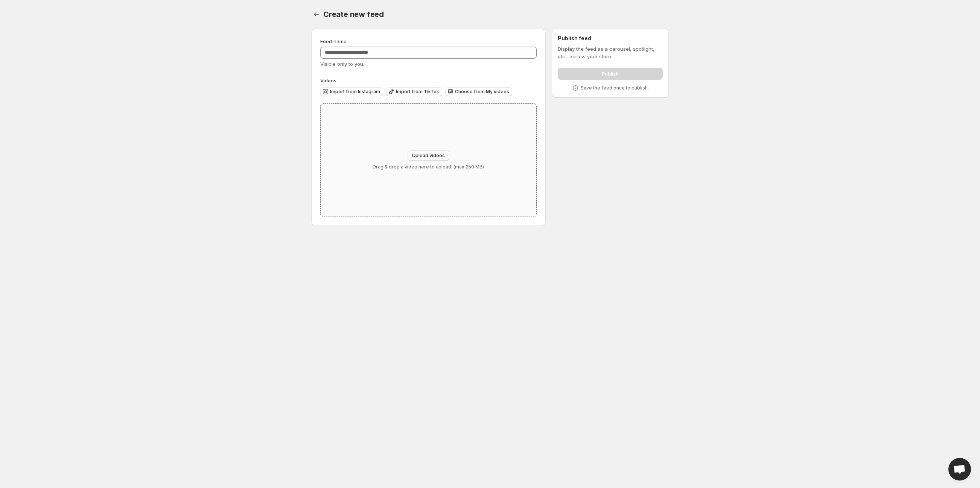  I want to click on button: Import from Instagram, so click(352, 92).